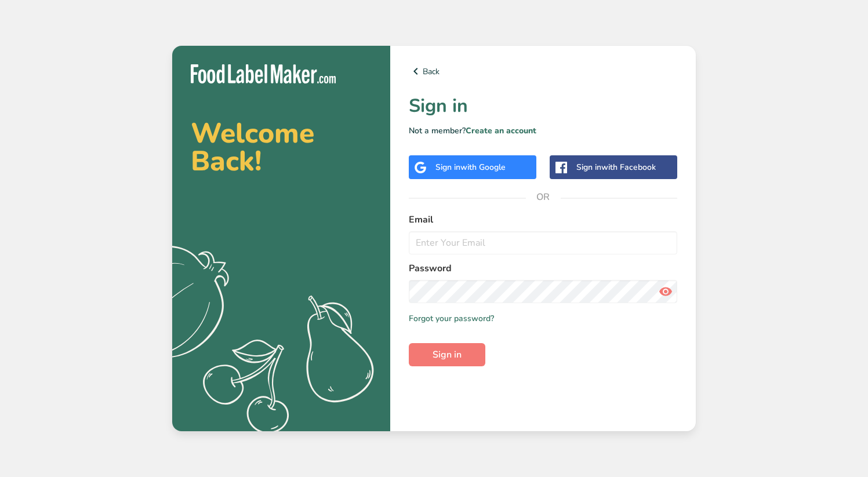  Describe the element at coordinates (447, 355) in the screenshot. I see `button: Sign in` at that location.